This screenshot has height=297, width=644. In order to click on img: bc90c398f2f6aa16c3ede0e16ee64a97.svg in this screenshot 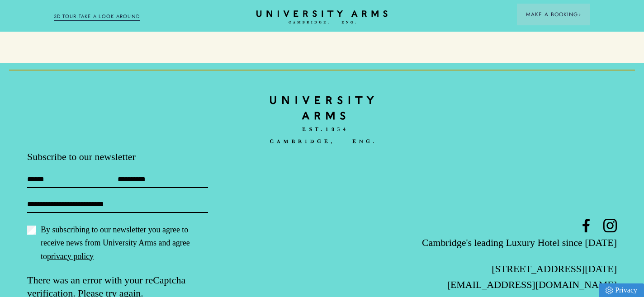, I will do `click(322, 120)`.